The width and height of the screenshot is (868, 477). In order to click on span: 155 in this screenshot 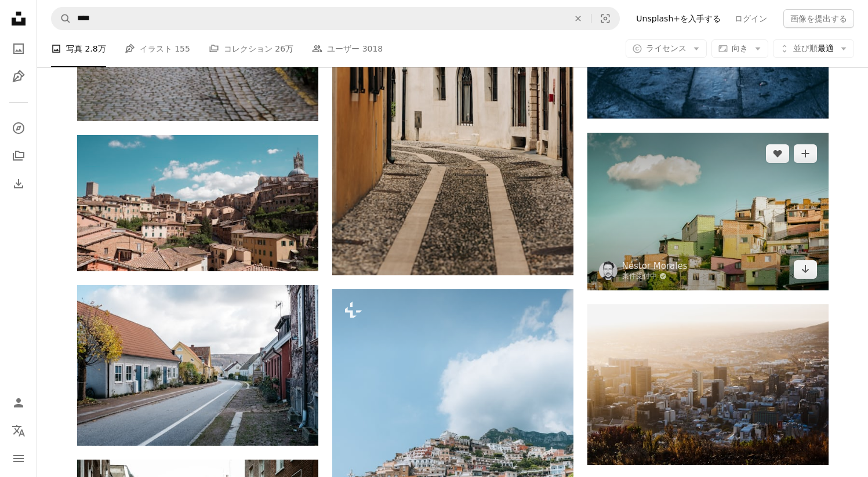, I will do `click(182, 49)`.